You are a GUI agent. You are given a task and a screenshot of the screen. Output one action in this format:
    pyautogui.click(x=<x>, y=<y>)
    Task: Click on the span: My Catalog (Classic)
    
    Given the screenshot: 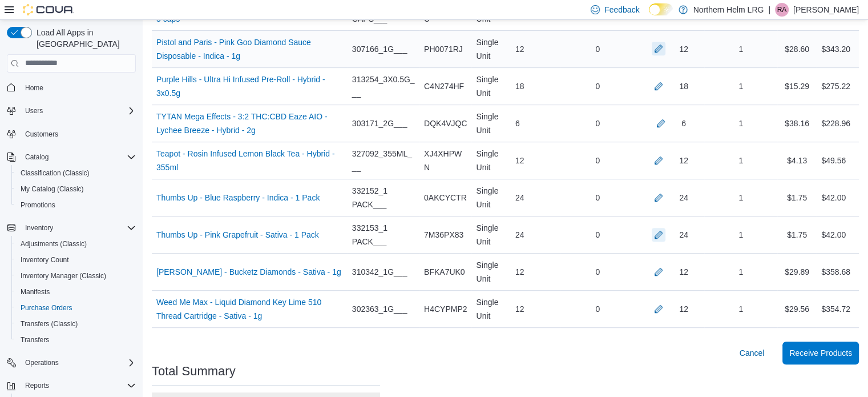 What is the action you would take?
    pyautogui.click(x=52, y=189)
    